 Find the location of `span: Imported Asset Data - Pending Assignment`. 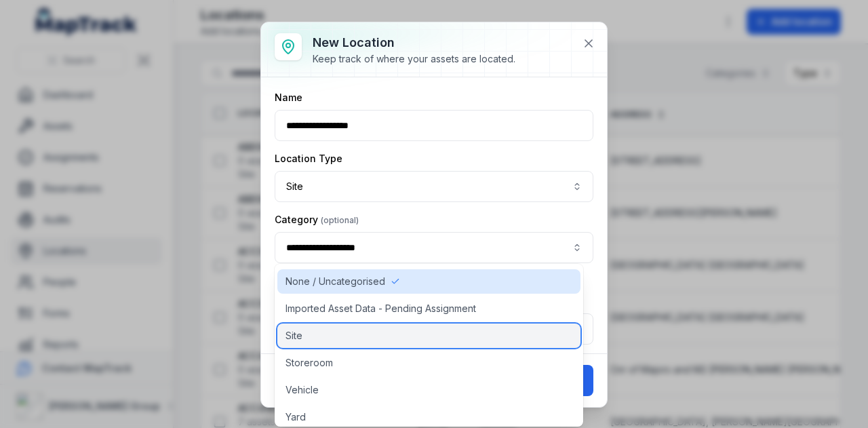

span: Imported Asset Data - Pending Assignment is located at coordinates (381, 308).